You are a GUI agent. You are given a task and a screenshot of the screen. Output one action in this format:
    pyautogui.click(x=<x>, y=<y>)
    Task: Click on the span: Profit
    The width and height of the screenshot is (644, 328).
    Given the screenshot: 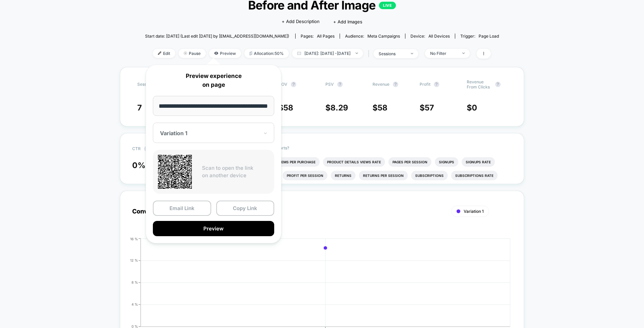 What is the action you would take?
    pyautogui.click(x=425, y=84)
    